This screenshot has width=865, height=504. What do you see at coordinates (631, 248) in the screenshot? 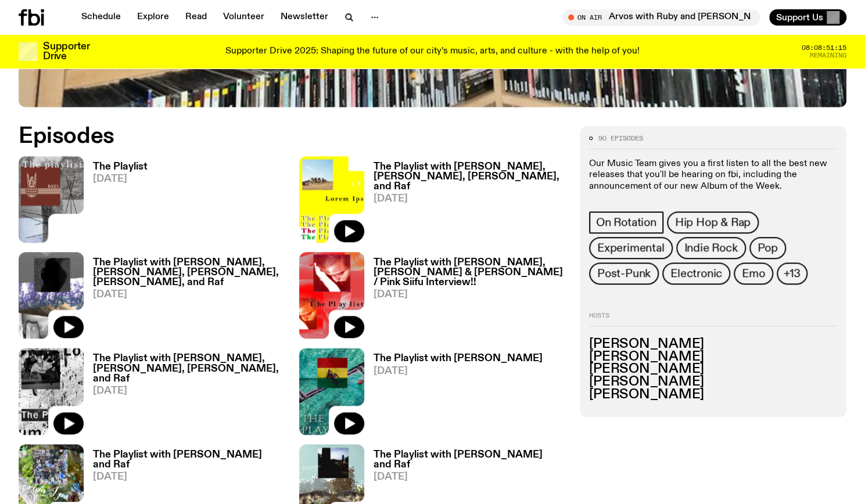
I see `a: Experimental` at bounding box center [631, 248].